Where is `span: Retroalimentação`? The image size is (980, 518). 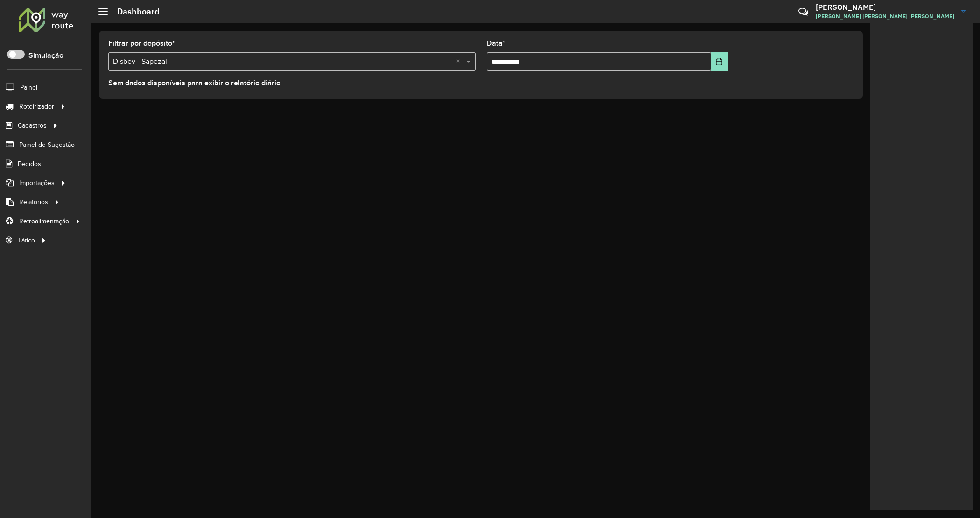
span: Retroalimentação is located at coordinates (44, 221).